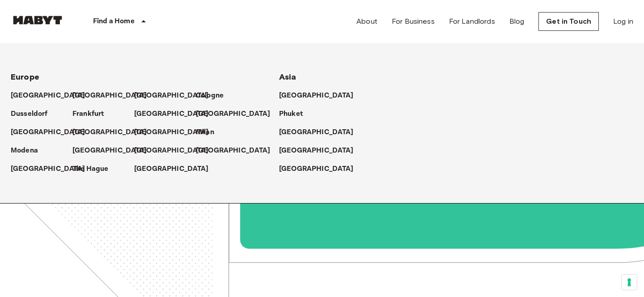 This screenshot has height=297, width=644. I want to click on a: Log in, so click(623, 22).